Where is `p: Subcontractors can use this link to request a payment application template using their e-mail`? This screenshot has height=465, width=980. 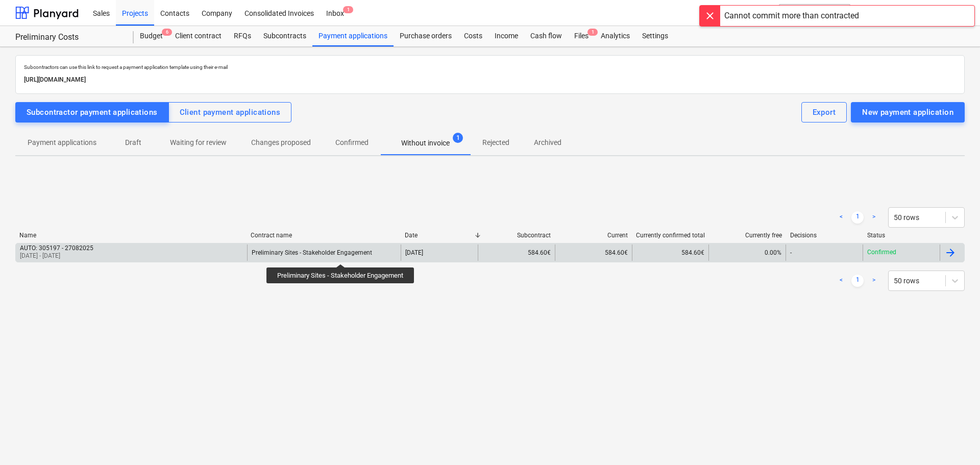
p: Subcontractors can use this link to request a payment application template using their e-mail is located at coordinates (490, 67).